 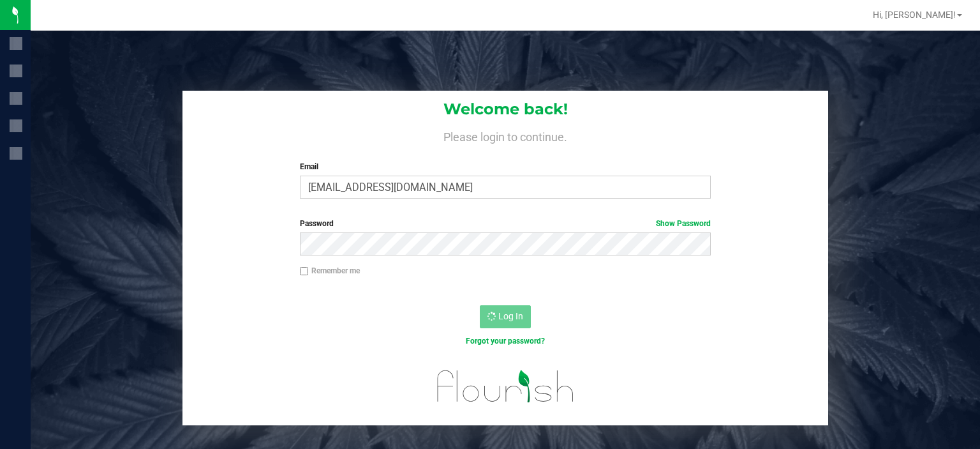 I want to click on input: Remember me, so click(x=304, y=271).